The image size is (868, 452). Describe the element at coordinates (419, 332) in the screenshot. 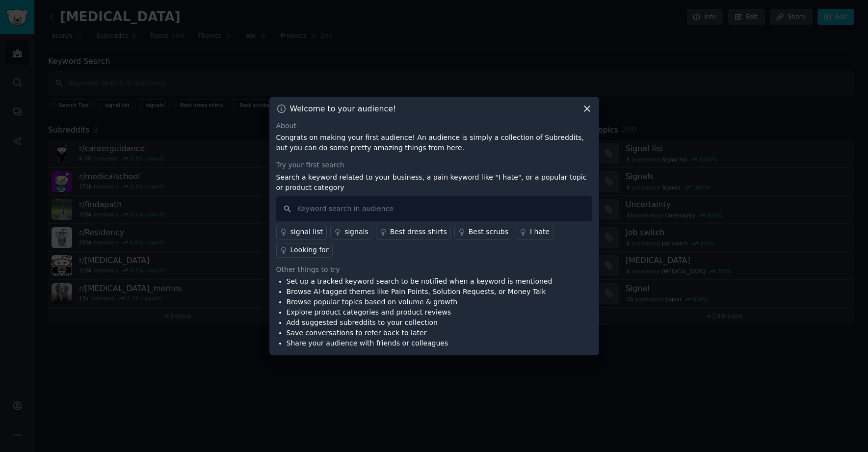

I see `li: Save conversations to refer back to later` at that location.